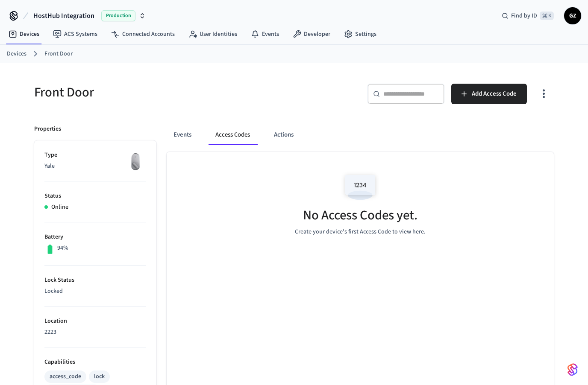 This screenshot has height=385, width=588. Describe the element at coordinates (284, 135) in the screenshot. I see `button: Actions` at that location.